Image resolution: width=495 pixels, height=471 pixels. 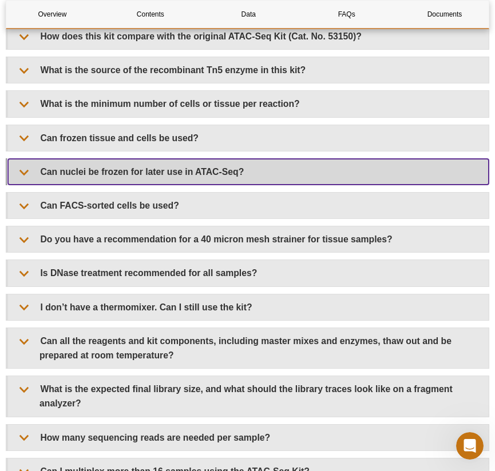 What do you see at coordinates (248, 70) in the screenshot?
I see `summary: What is the source of the recombinant Tn5 enzyme in this kit?` at bounding box center [248, 70].